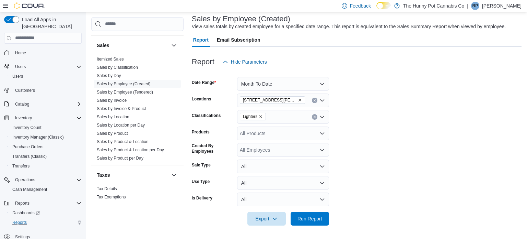  Describe the element at coordinates (121, 108) in the screenshot. I see `span: Sales by Invoice & Product` at that location.